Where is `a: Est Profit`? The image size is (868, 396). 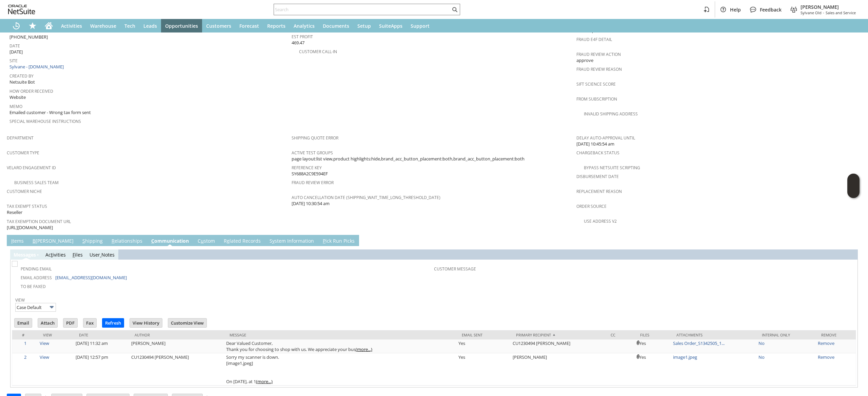
a: Est Profit is located at coordinates (302, 37).